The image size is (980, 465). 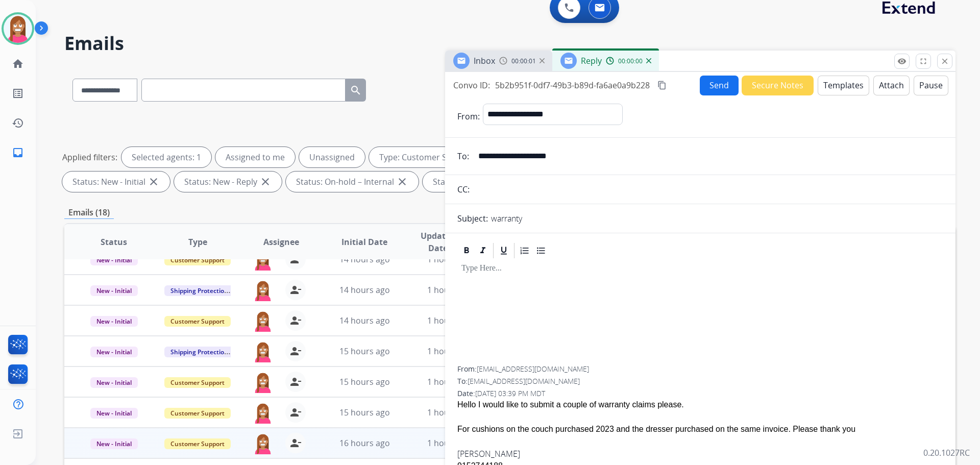 I want to click on span: 5b2b951f-0df7-49b3-b89d-fa6ae0a9b228, so click(x=572, y=86).